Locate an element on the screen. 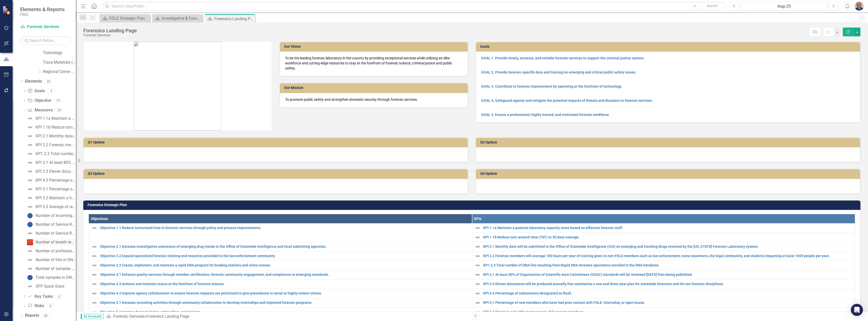  div: KPI 5.2 Maintain a healthy turnover rate of Forensics members. is located at coordinates (56, 198).